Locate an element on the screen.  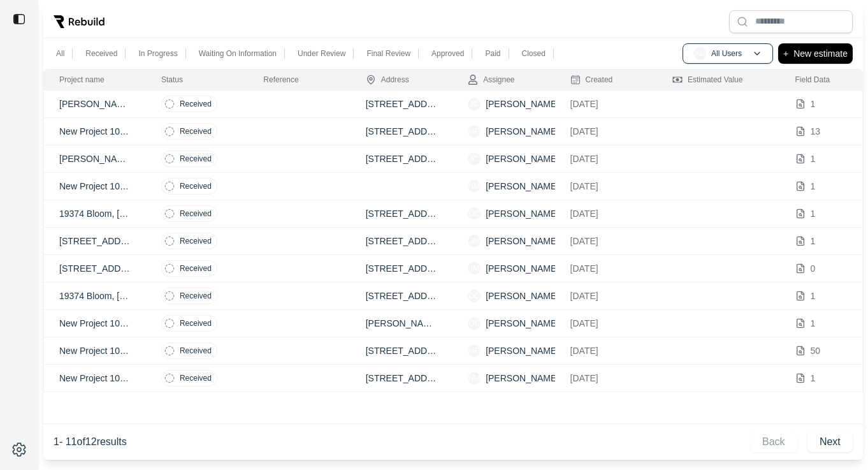
p: New Project 106157 is located at coordinates (95, 131).